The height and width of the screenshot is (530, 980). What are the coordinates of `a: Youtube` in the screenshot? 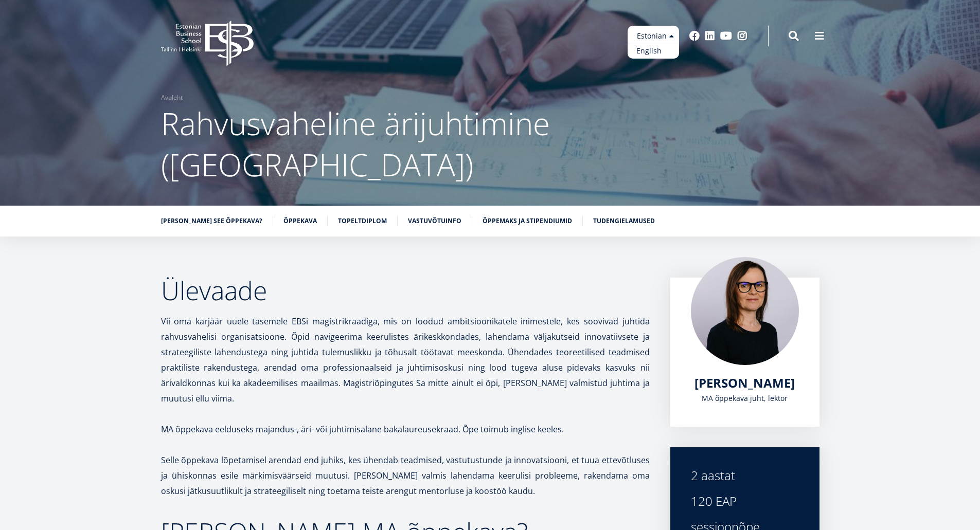 It's located at (726, 36).